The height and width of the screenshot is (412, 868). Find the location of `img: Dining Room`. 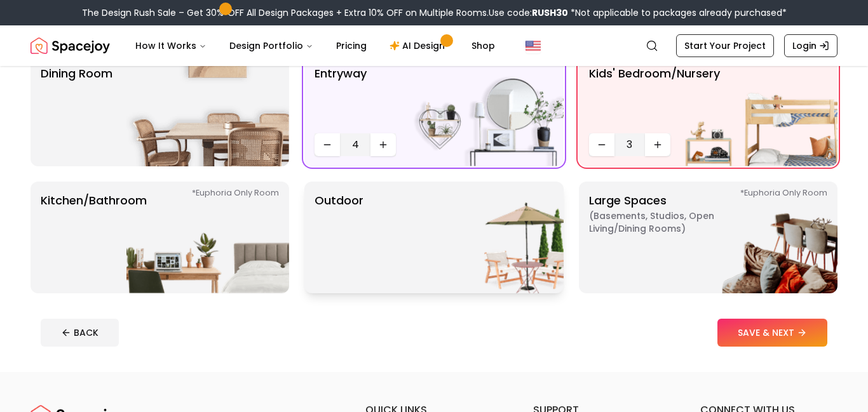

img: Dining Room is located at coordinates (208, 110).